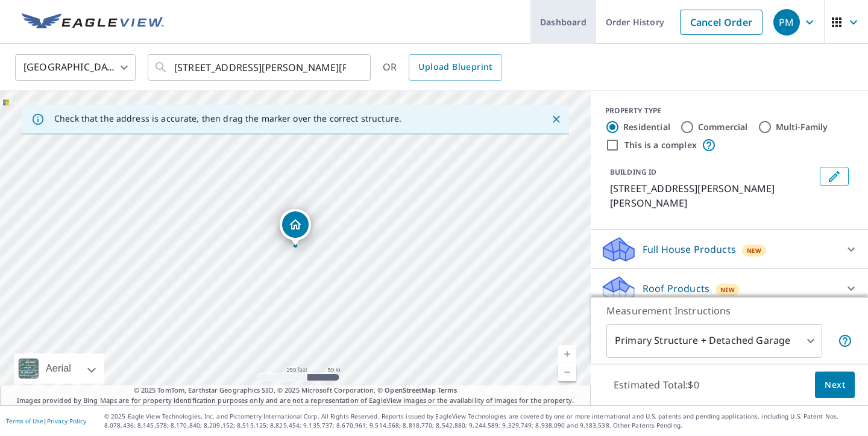 This screenshot has height=436, width=868. I want to click on button: Edit building 1, so click(834, 177).